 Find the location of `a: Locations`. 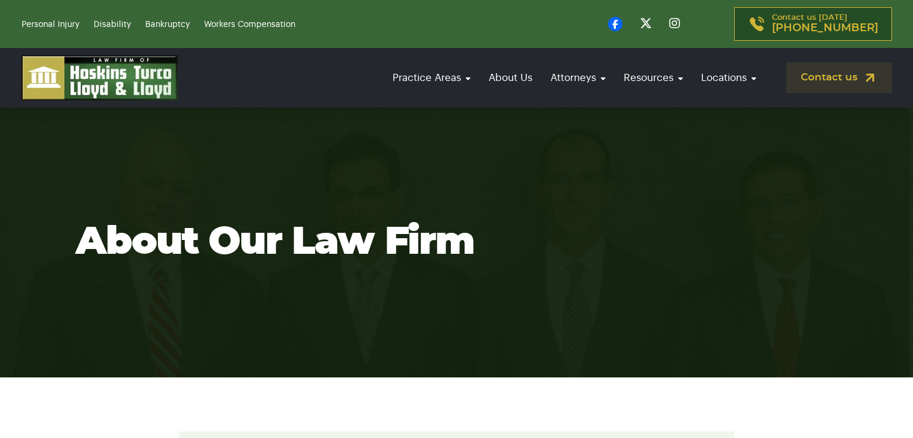

a: Locations is located at coordinates (729, 77).